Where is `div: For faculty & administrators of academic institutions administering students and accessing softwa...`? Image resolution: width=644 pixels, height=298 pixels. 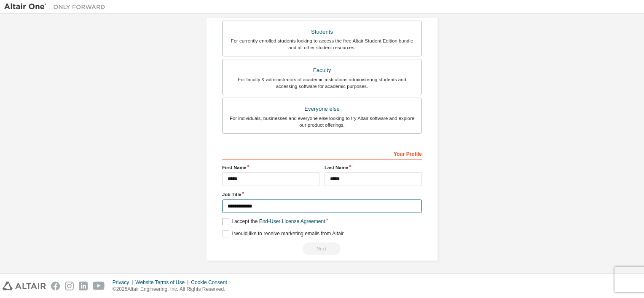
div: For faculty & administrators of academic institutions administering students and accessing softwa... is located at coordinates (322, 83).